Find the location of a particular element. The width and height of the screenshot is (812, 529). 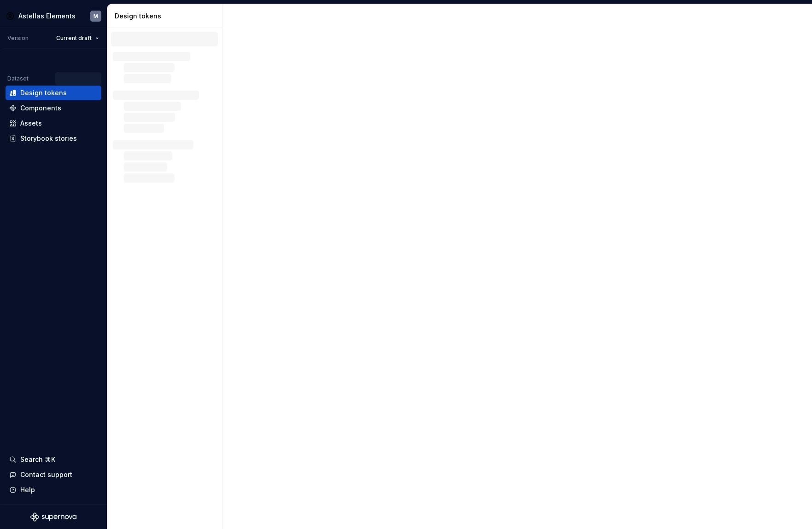

div: Storybook stories is located at coordinates (49, 138).